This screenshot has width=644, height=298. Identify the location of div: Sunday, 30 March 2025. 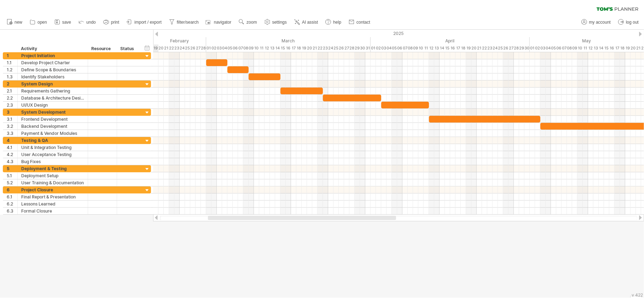
(362, 48).